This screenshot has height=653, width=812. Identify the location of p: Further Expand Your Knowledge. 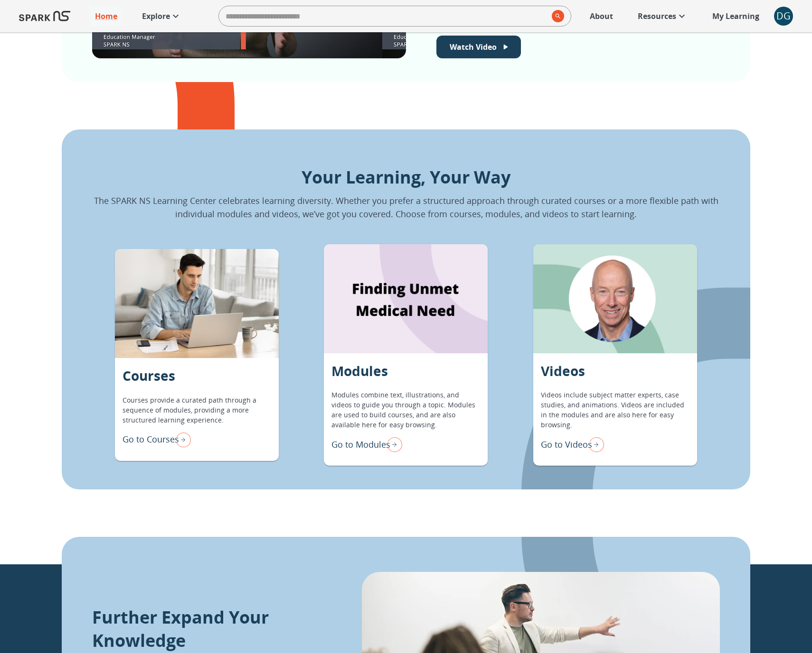
(203, 629).